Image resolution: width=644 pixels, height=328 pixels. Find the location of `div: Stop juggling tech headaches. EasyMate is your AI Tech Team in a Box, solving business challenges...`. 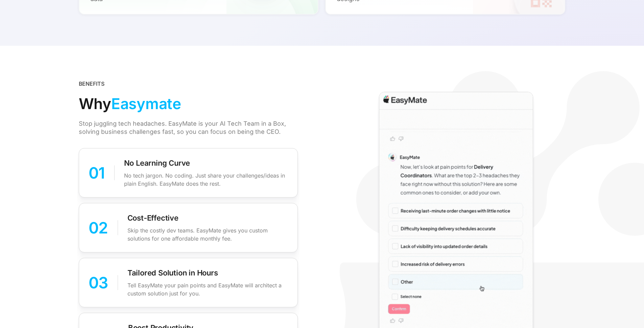

div: Stop juggling tech headaches. EasyMate is your AI Tech Team in a Box, solving business challenges... is located at coordinates (186, 128).